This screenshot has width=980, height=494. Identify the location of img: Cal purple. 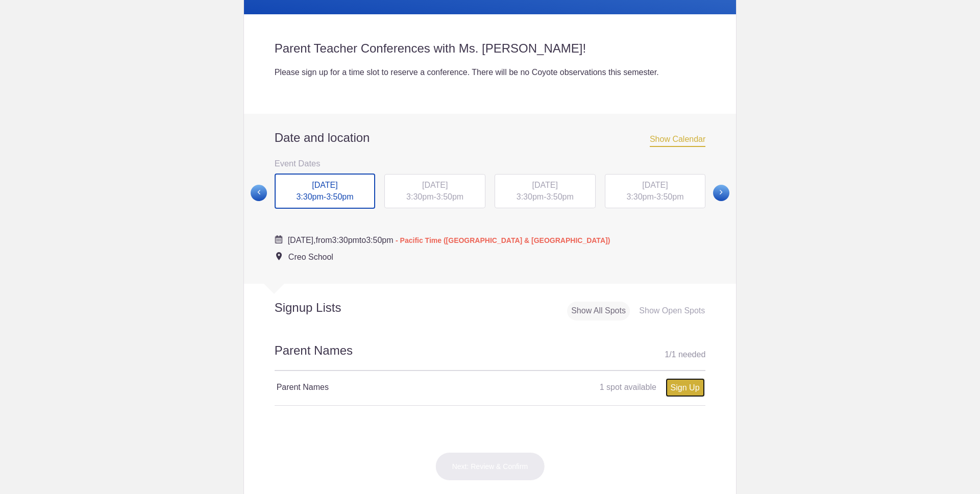
(278, 239).